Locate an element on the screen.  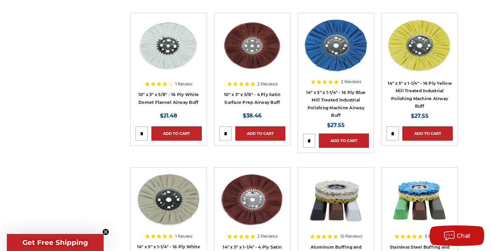
a: 10 inch satin surface prep airway buffing wheel is located at coordinates (252, 62).